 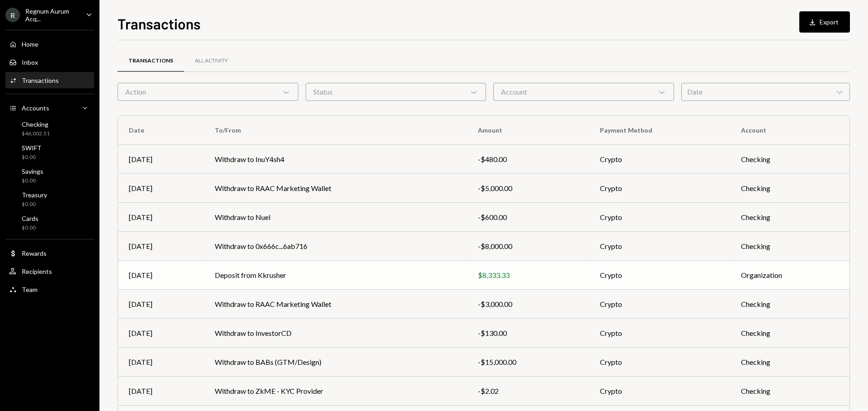 I want to click on a: Cards$0.00, so click(x=50, y=223).